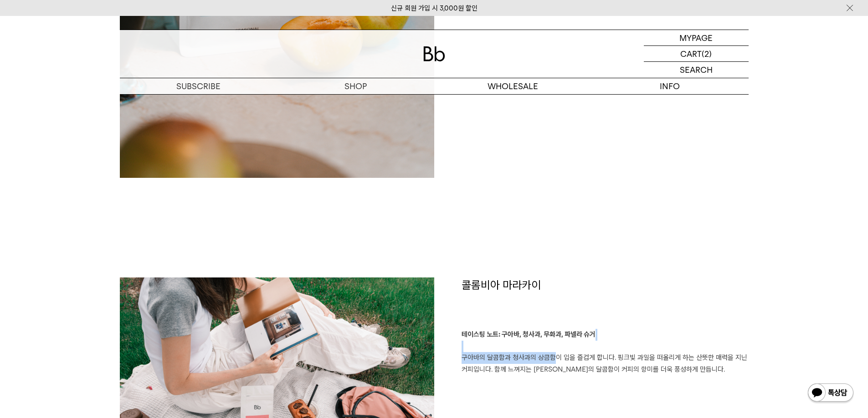  I want to click on b: 테이스팅 노트: 구아바, 청사과, 무화과, 파넬라 슈거, so click(528, 335).